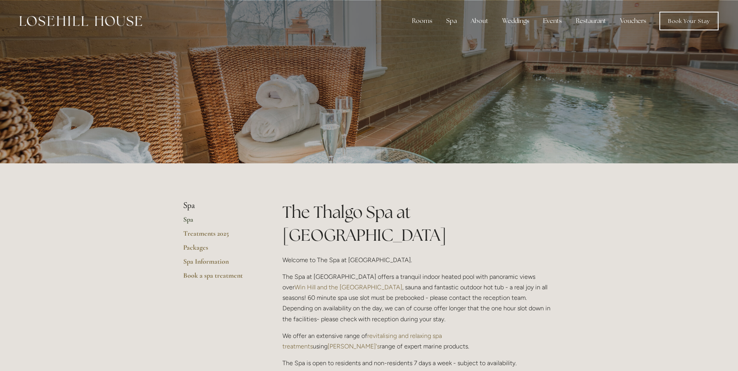  I want to click on a: Packages, so click(220, 250).